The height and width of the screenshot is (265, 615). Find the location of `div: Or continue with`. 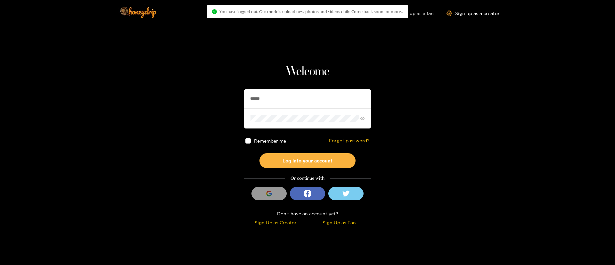

div: Or continue with is located at coordinates (308, 178).